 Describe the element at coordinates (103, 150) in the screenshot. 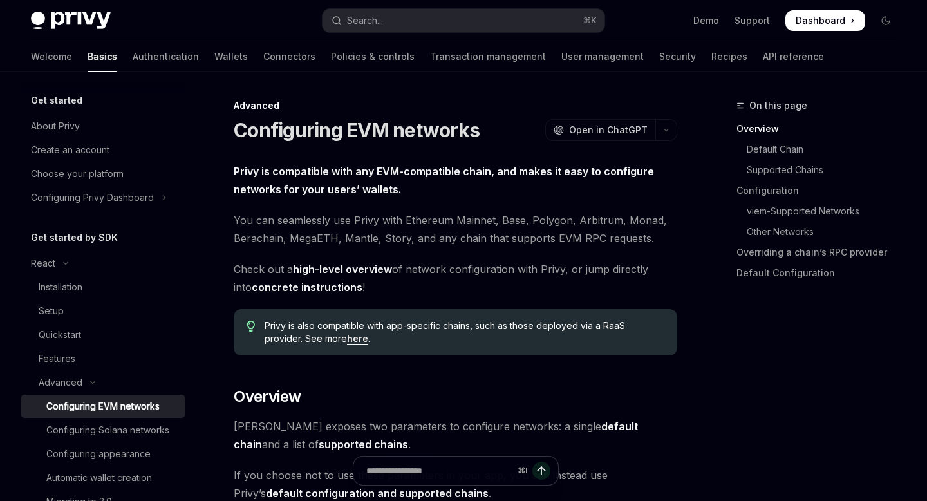

I see `a: Create an account` at that location.